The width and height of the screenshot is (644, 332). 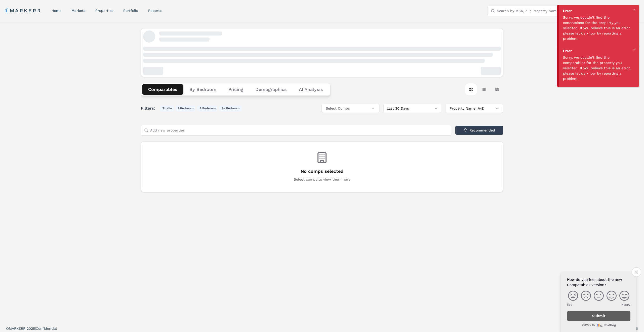 What do you see at coordinates (104, 11) in the screenshot?
I see `a: properties` at bounding box center [104, 11].